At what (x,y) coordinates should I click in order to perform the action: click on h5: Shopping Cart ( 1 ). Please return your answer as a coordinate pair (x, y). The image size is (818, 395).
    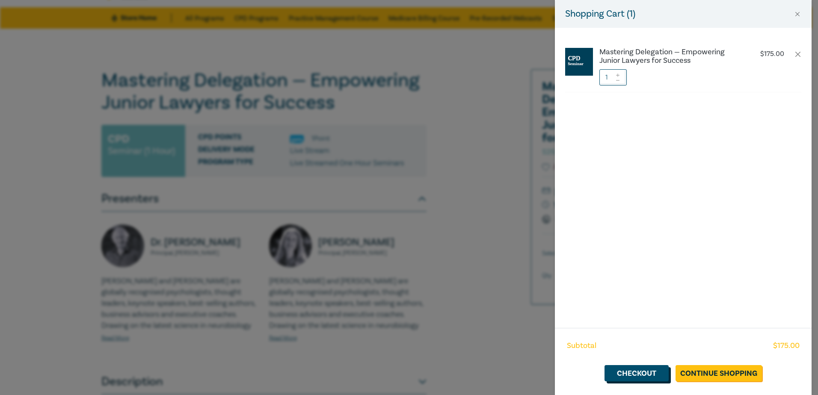
    Looking at the image, I should click on (600, 14).